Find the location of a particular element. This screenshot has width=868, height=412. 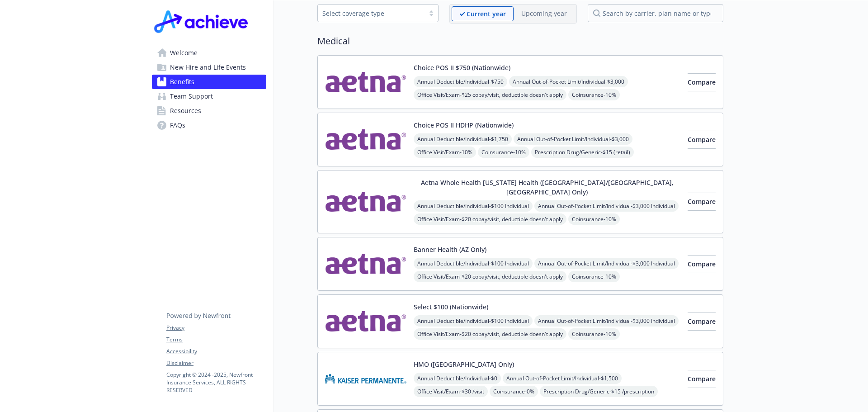

span: Prescription Drug/Generic - $15 (retail) is located at coordinates (582, 152).